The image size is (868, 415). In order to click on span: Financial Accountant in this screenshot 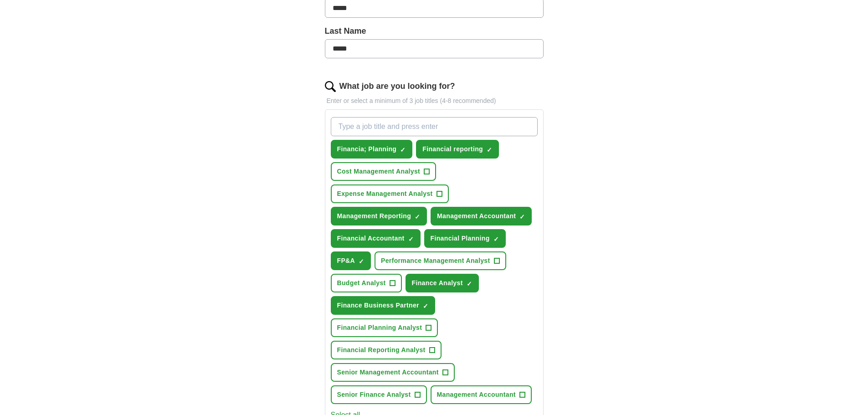, I will do `click(371, 238)`.